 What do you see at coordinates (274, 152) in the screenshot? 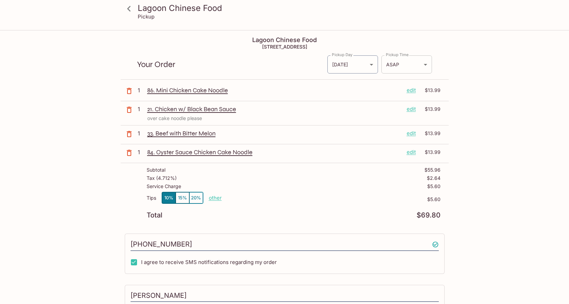
I see `p: 84. Oyster Sauce Chicken Cake Noodle` at bounding box center [274, 152].